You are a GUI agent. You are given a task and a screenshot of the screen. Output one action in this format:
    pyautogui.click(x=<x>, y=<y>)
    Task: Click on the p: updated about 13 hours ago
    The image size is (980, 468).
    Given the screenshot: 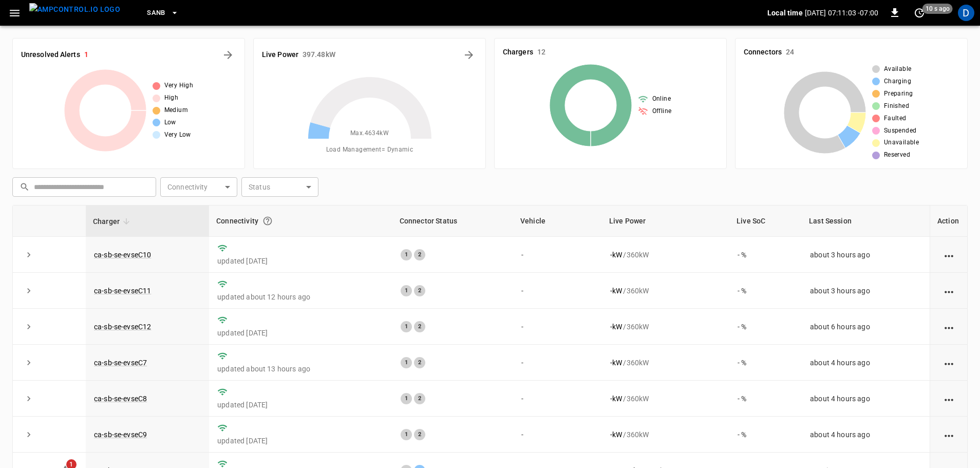 What is the action you would take?
    pyautogui.click(x=300, y=369)
    